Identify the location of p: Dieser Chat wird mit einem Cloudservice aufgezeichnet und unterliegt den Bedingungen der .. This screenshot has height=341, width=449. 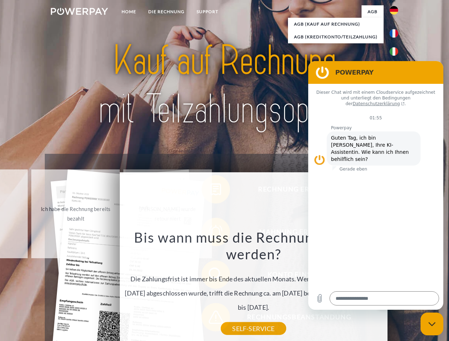
(68, 37).